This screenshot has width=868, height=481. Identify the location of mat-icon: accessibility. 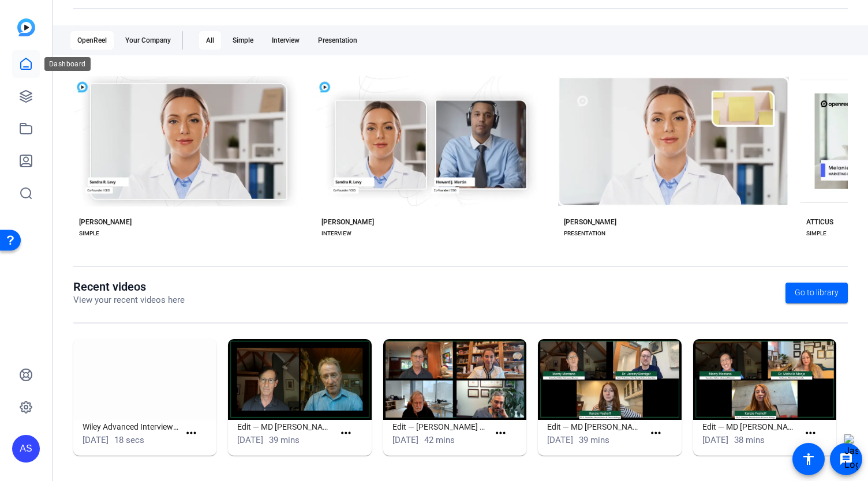
(809, 459).